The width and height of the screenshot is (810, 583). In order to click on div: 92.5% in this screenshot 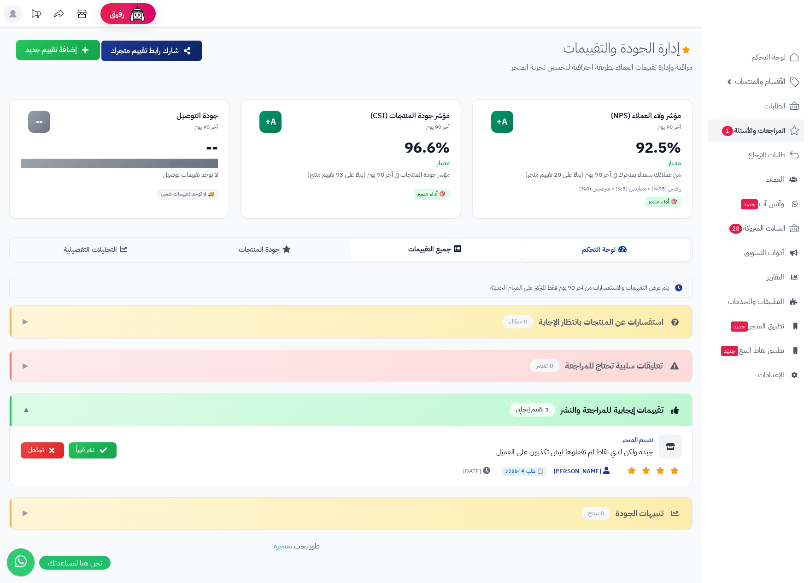, I will do `click(583, 147)`.